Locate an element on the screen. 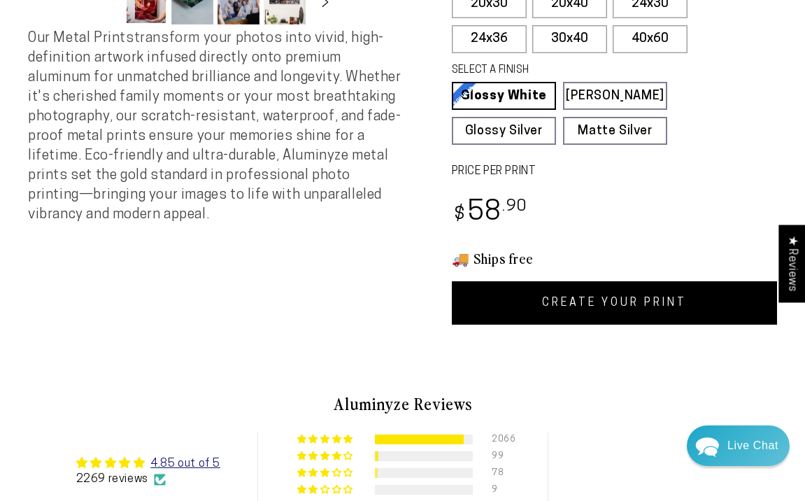 This screenshot has width=805, height=501. div: 91% (2066) reviews with 5 star rating is located at coordinates (326, 439).